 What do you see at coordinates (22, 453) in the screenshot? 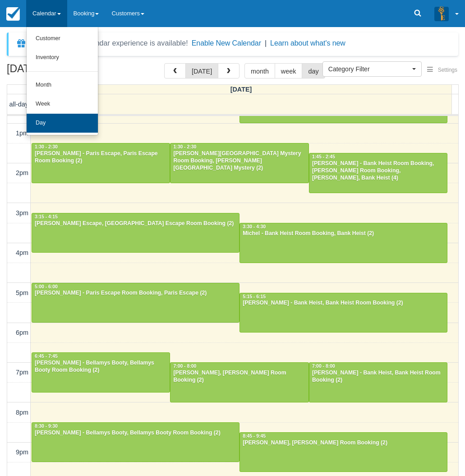
I see `span: 9pm` at bounding box center [22, 453].